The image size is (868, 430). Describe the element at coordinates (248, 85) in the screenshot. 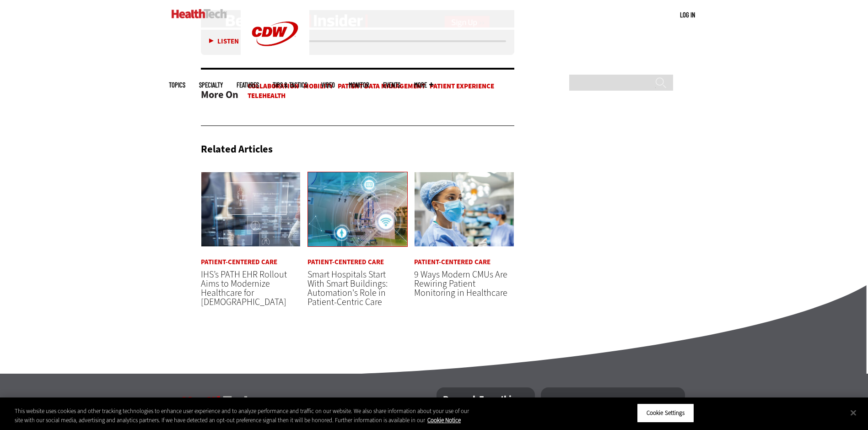

I see `a: Features` at that location.